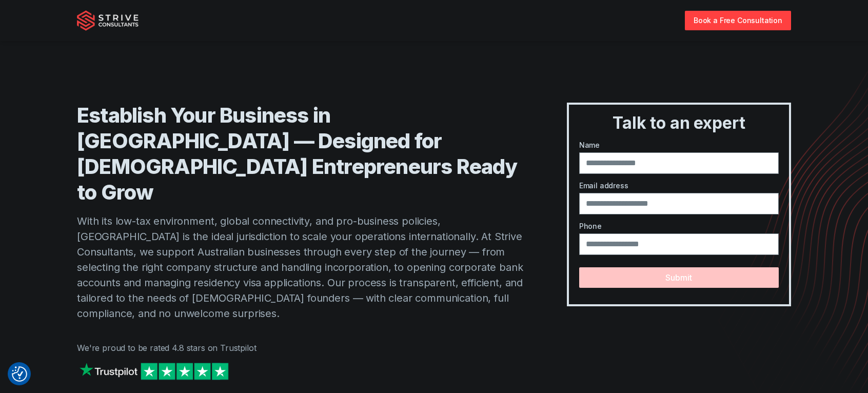  I want to click on label: Phone, so click(679, 225).